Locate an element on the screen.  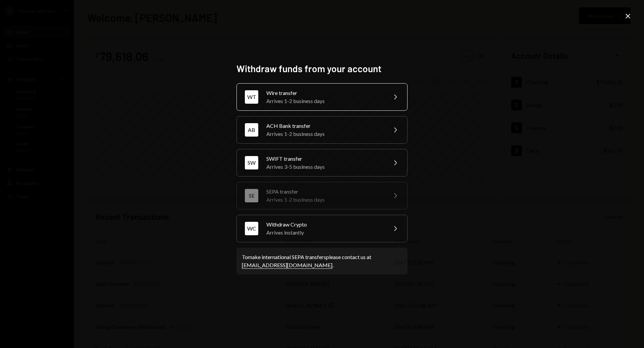
div: WC is located at coordinates (251, 229).